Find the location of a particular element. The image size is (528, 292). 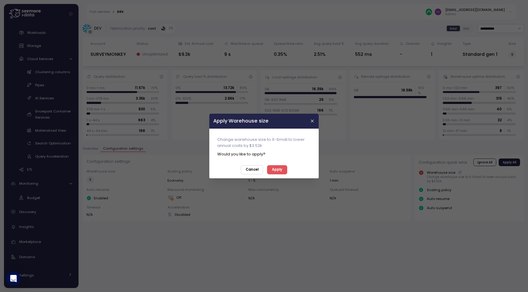

span: Apply is located at coordinates (277, 170).